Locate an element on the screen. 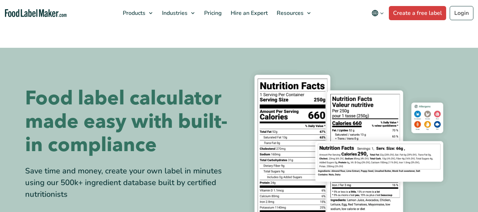 The height and width of the screenshot is (212, 478). a: Food Label Maker homepage is located at coordinates (36, 13).